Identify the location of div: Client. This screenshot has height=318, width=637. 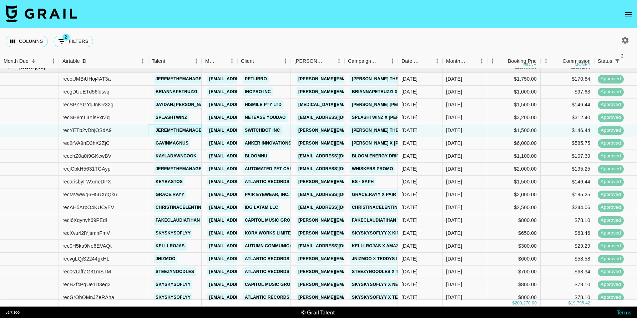
(247, 61).